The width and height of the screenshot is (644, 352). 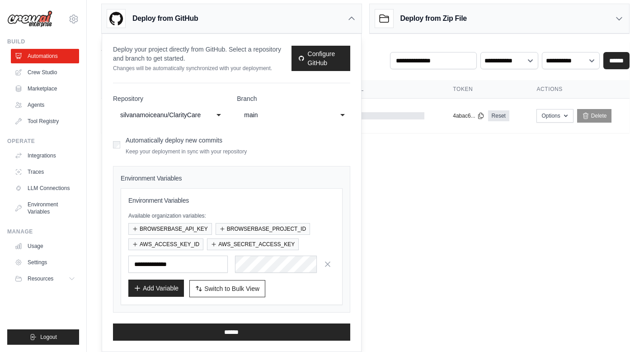 I want to click on span: Switch to Bulk View, so click(x=232, y=288).